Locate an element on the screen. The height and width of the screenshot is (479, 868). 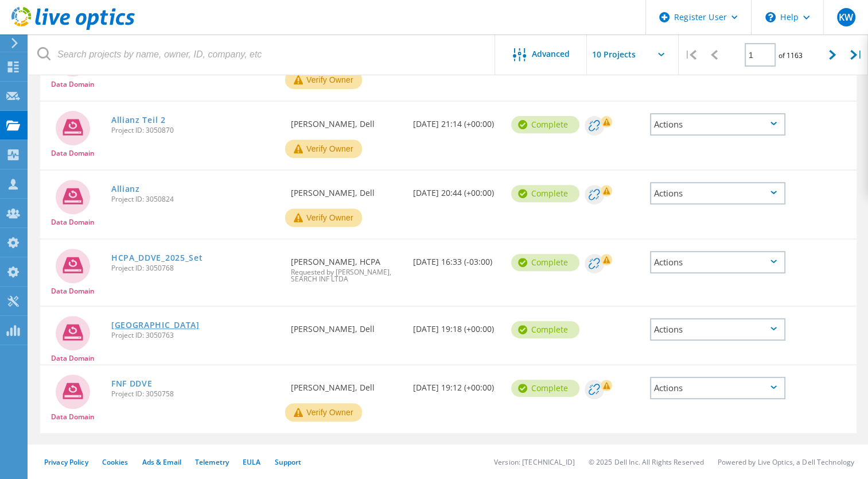
a: Live Optics Dashboard is located at coordinates (73, 28).